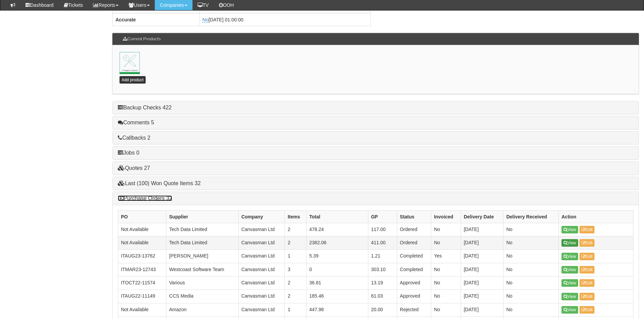 This screenshot has width=644, height=319. Describe the element at coordinates (202, 216) in the screenshot. I see `th: Supplier` at that location.